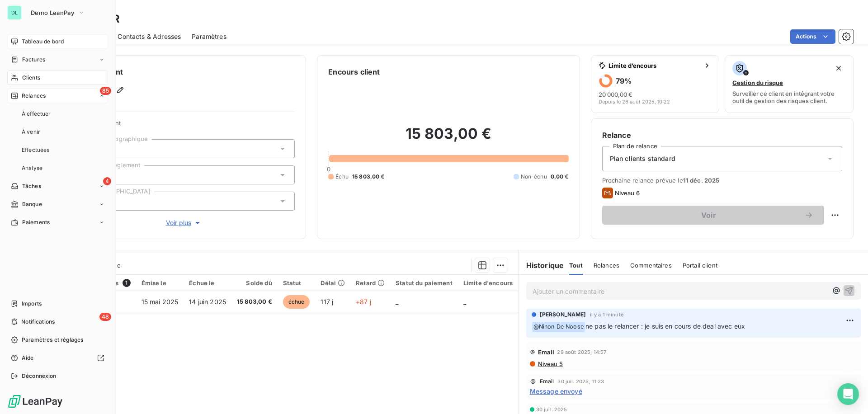 The height and width of the screenshot is (414, 868). Describe the element at coordinates (634, 101) in the screenshot. I see `span: Depuis le 26 août 2025, 10:22` at that location.